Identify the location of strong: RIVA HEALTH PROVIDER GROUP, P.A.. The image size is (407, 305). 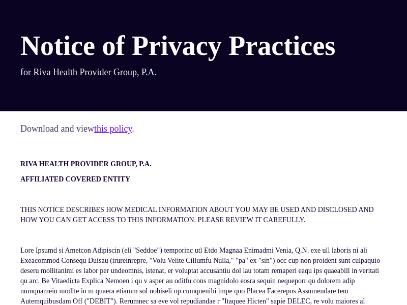
(86, 164).